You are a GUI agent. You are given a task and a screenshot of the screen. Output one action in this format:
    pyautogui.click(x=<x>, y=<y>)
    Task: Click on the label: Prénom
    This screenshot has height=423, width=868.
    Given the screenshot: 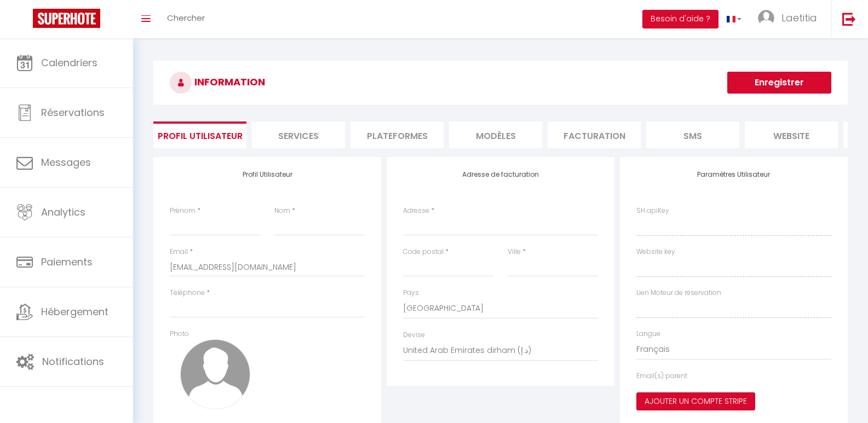 What is the action you would take?
    pyautogui.click(x=182, y=211)
    